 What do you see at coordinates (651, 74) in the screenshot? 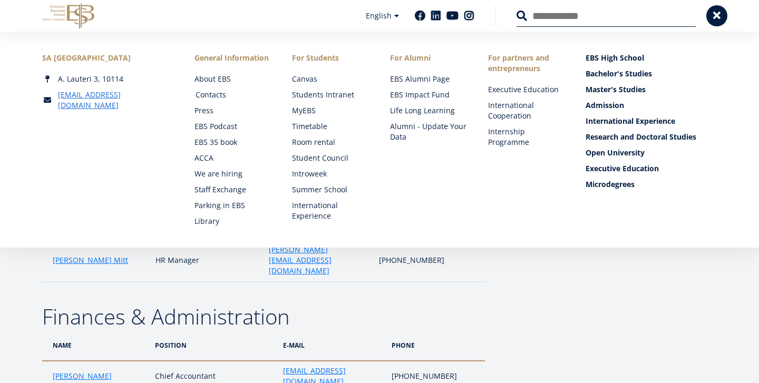
I see `a: Bachelor's Studies` at bounding box center [651, 74].